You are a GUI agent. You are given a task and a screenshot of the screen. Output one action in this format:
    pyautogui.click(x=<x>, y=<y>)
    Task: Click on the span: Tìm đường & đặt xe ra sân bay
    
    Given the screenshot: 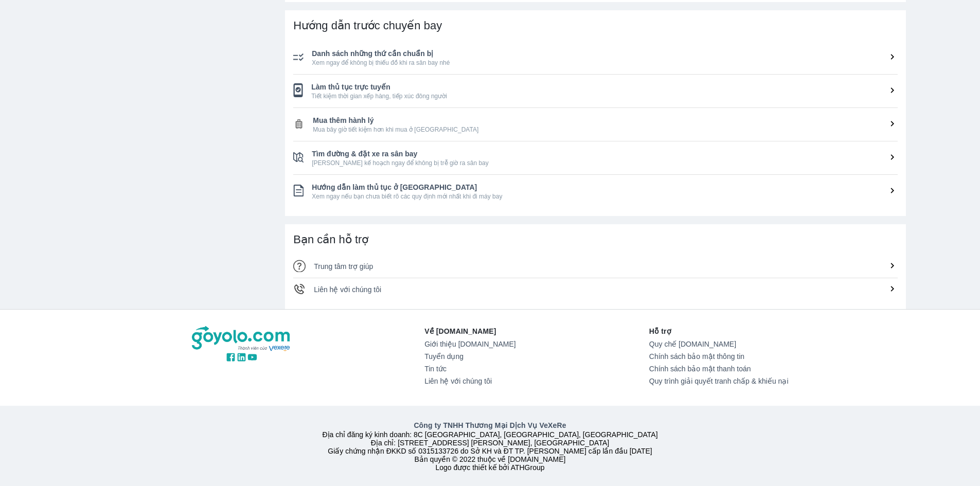 What is the action you would take?
    pyautogui.click(x=604, y=154)
    